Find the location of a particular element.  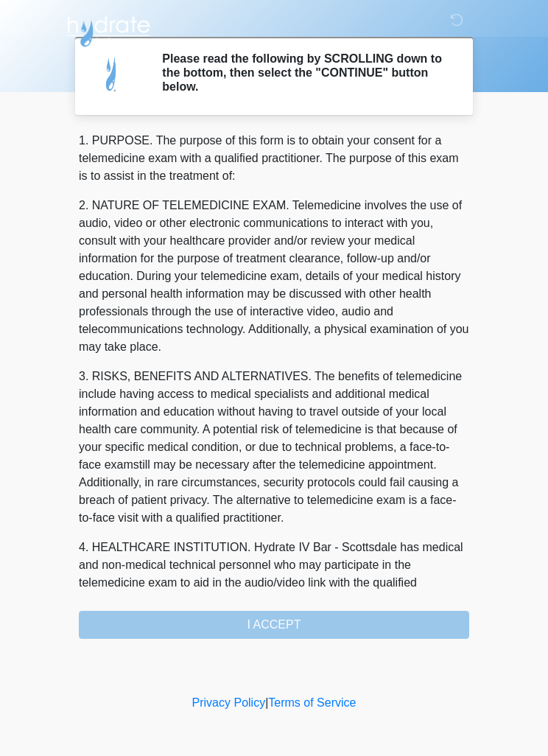

img: Agent Avatar is located at coordinates (112, 74).